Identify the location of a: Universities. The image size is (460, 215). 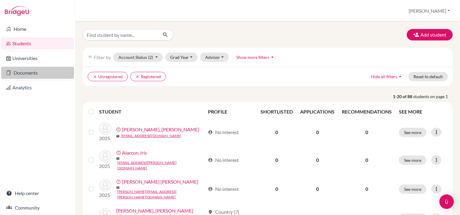
(38, 58).